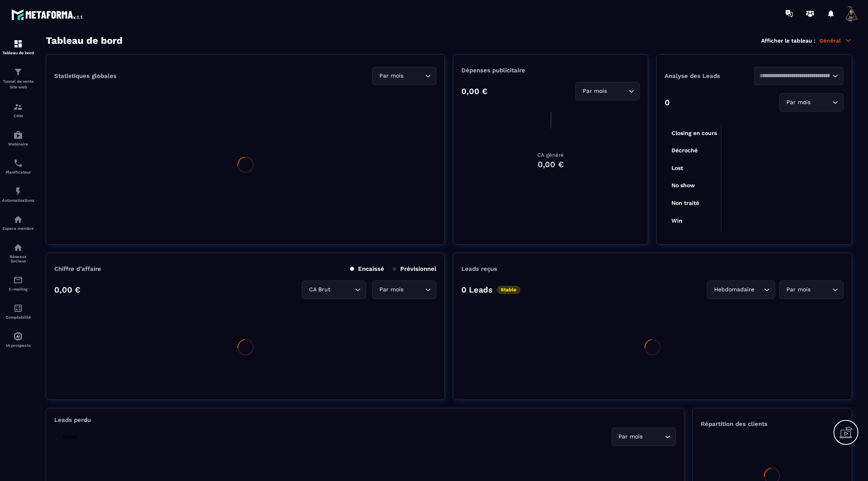 This screenshot has height=481, width=868. Describe the element at coordinates (477, 289) in the screenshot. I see `p: 0 Leads` at that location.